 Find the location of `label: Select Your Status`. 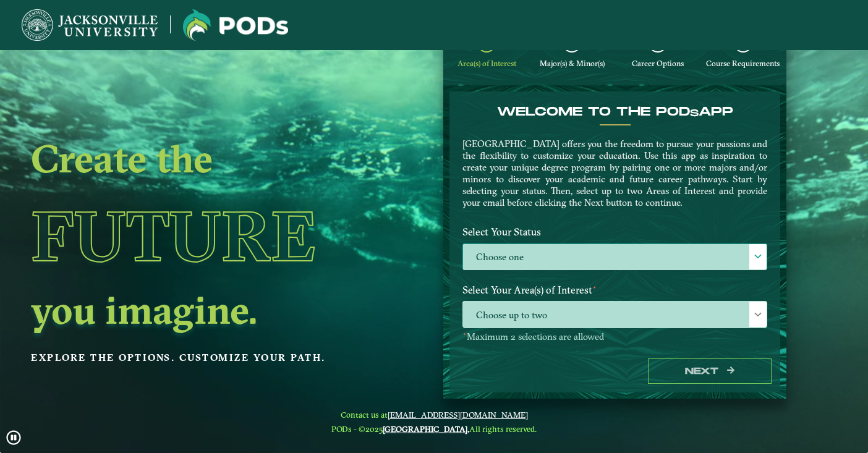

label: Select Your Status is located at coordinates (614, 232).